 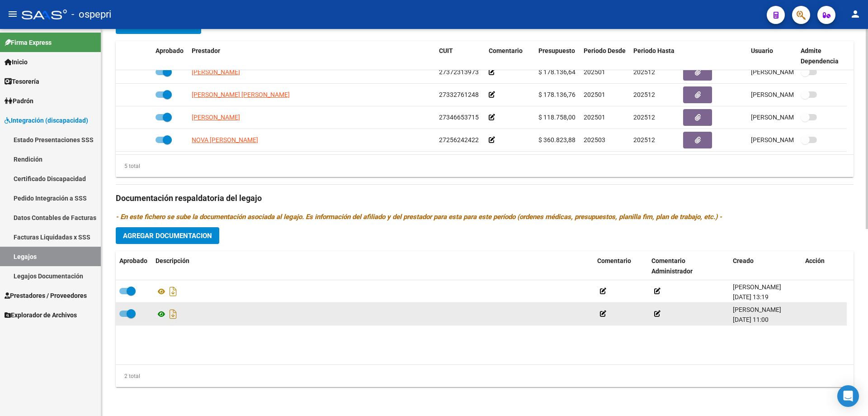 I want to click on span: Prestador, so click(x=206, y=50).